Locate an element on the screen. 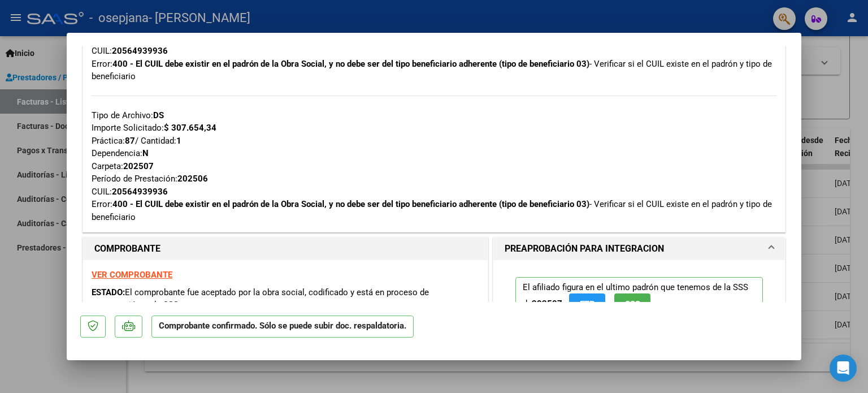 Image resolution: width=868 pixels, height=393 pixels. strong: 1 is located at coordinates (178, 141).